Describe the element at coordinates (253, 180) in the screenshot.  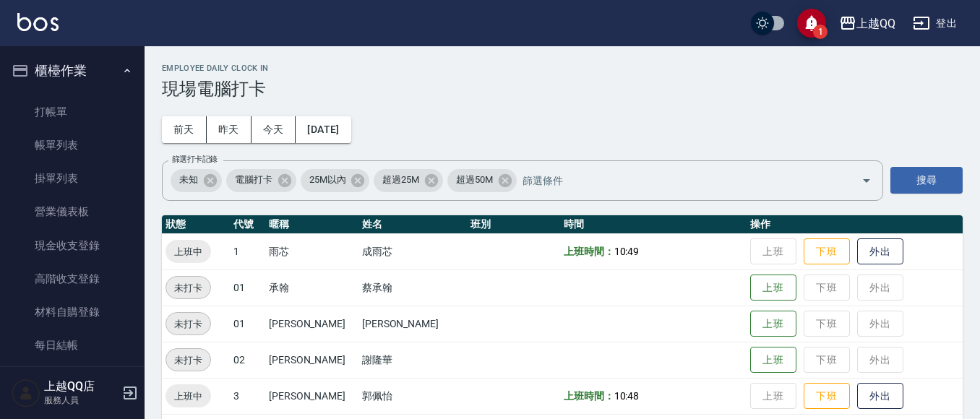
I see `span: 電腦打卡` at that location.